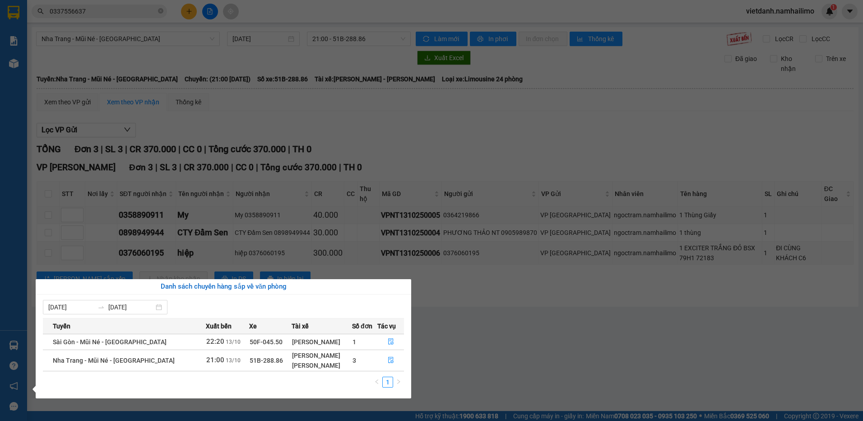 The image size is (863, 421). I want to click on span: Số đơn, so click(362, 326).